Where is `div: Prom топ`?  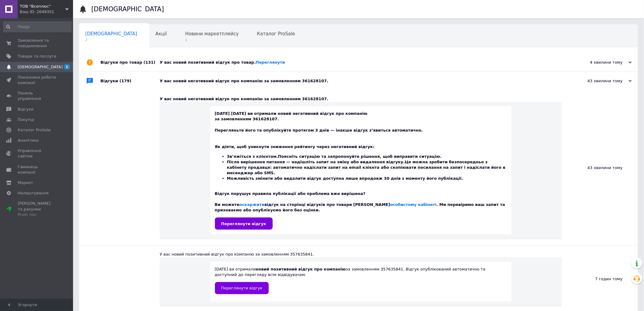
div: Prom топ is located at coordinates (37, 214).